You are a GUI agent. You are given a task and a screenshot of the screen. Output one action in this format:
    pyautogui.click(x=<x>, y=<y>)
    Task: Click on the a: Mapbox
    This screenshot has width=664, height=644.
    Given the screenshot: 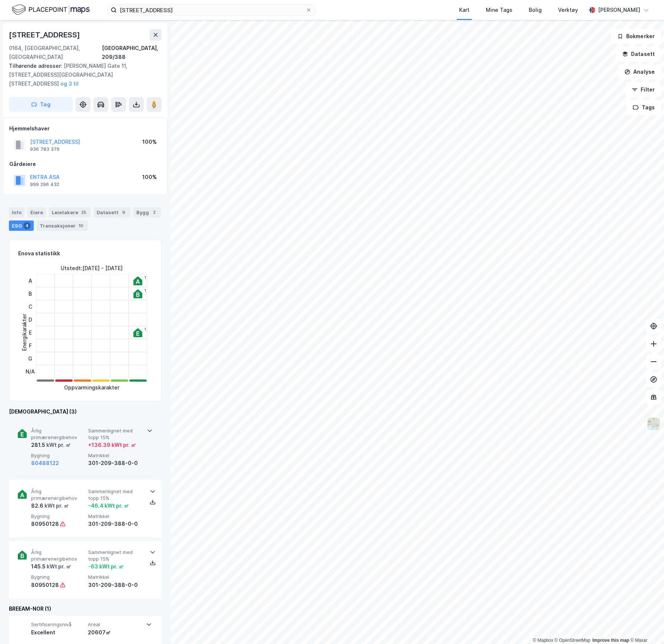 What is the action you would take?
    pyautogui.click(x=543, y=640)
    